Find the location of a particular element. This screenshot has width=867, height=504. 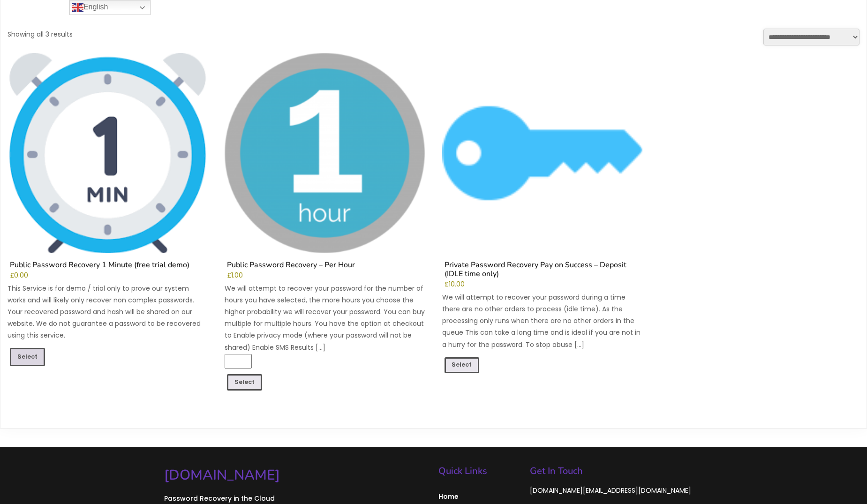

a: Read more about “Public Password Recovery 1 Minute (free trial demo)” is located at coordinates (27, 357).